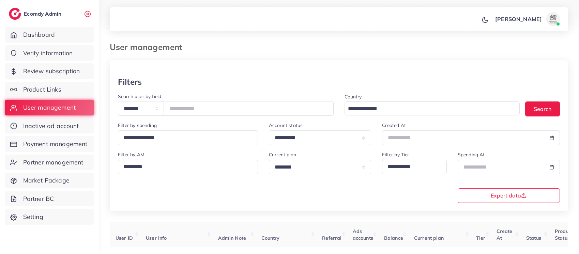 Image resolution: width=579 pixels, height=254 pixels. Describe the element at coordinates (543, 109) in the screenshot. I see `button: Search` at that location.